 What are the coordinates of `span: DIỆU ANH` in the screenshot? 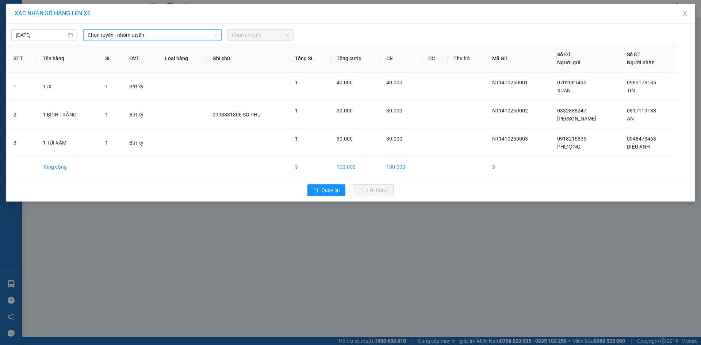 It's located at (638, 147).